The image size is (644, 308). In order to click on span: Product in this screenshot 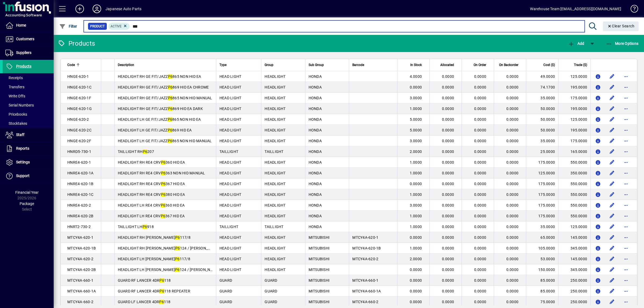, I will do `click(97, 26)`.